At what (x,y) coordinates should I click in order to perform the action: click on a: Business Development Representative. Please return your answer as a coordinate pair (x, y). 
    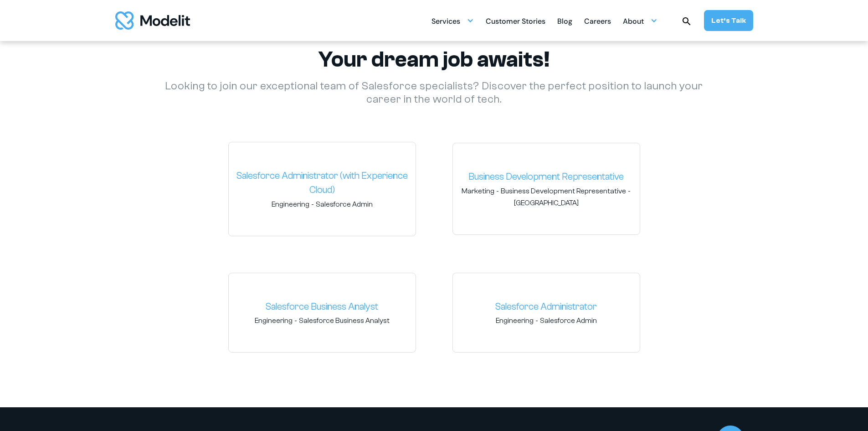
    Looking at the image, I should click on (546, 177).